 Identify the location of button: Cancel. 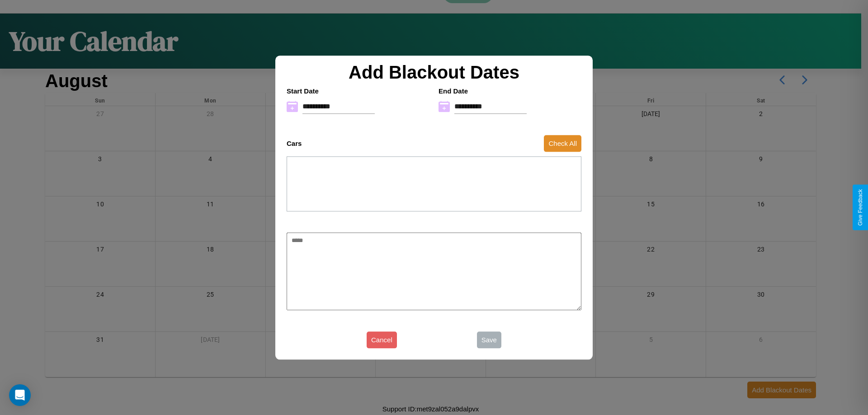
(382, 340).